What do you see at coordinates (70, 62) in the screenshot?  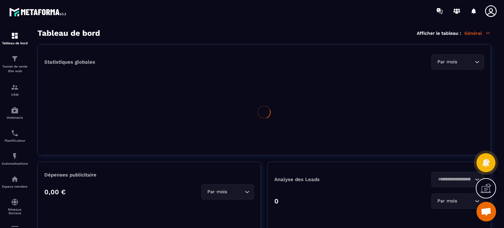 I see `p: Statistiques globales` at bounding box center [70, 62].